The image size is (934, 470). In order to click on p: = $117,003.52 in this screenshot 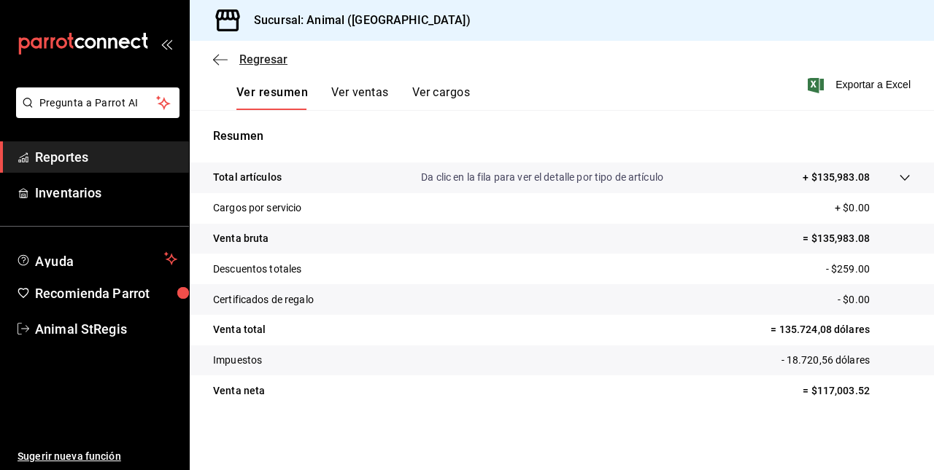, I will do `click(856, 391)`.